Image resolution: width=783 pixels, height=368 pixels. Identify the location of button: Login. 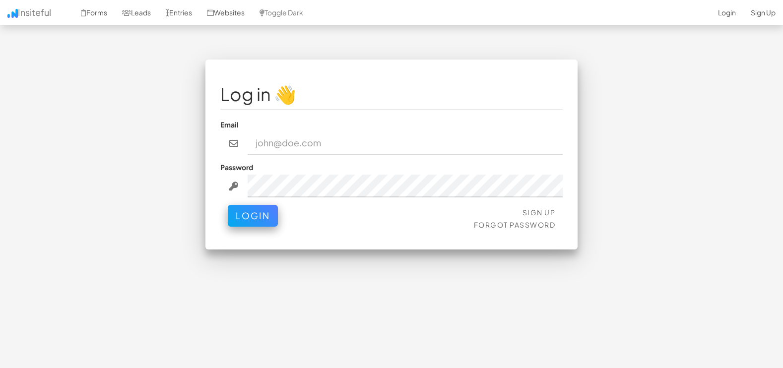
(253, 216).